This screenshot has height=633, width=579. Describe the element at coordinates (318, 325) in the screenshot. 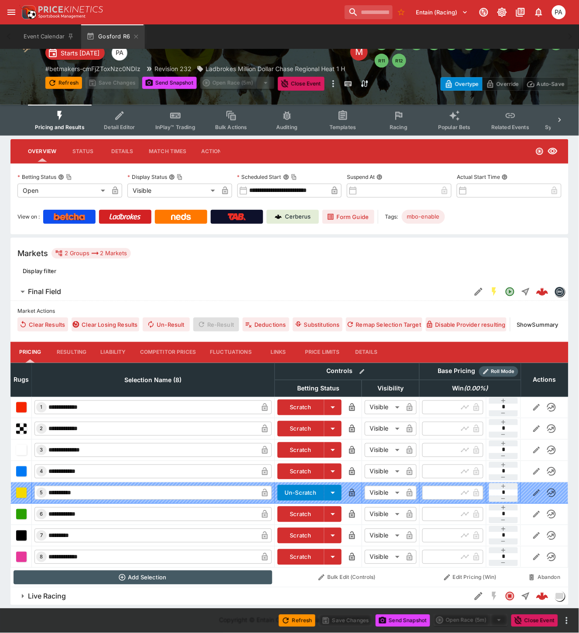

I see `button: Substitutions` at that location.